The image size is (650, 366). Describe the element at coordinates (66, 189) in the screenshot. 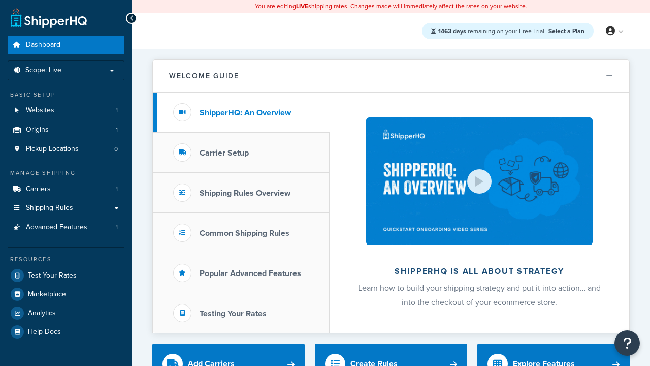

I see `a: Carriers1` at that location.